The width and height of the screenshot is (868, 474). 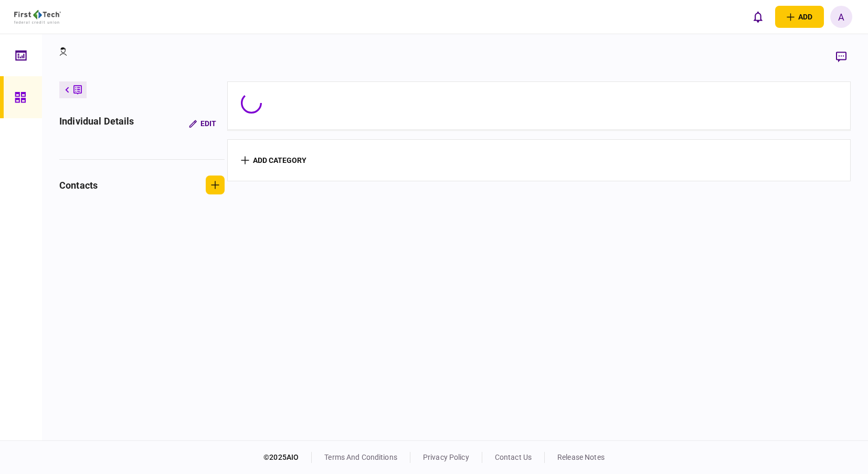 What do you see at coordinates (203, 123) in the screenshot?
I see `button: Edit` at bounding box center [203, 123].